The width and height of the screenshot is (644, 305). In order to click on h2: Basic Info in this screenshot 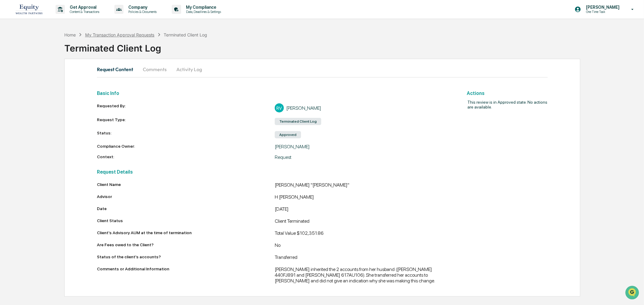, I will do `click(275, 93)`.